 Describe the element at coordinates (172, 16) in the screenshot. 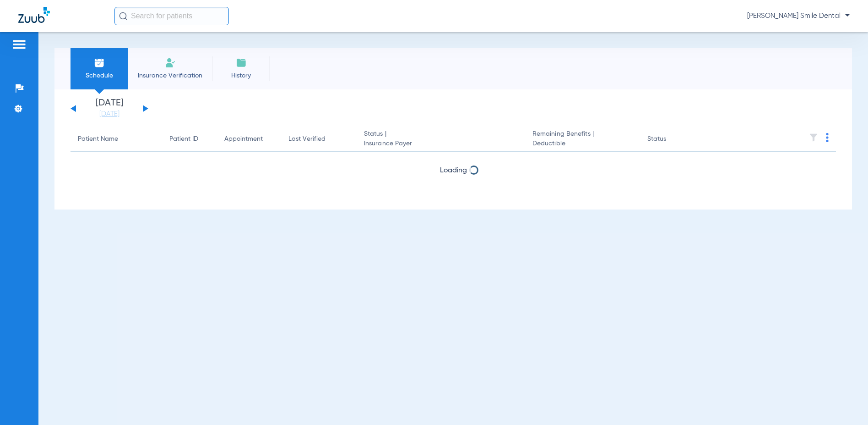

I see `input: Search for patients` at that location.